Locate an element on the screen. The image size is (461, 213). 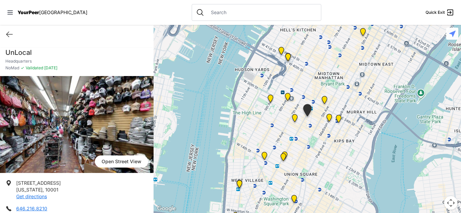
p: Headquarters is located at coordinates (77, 61).